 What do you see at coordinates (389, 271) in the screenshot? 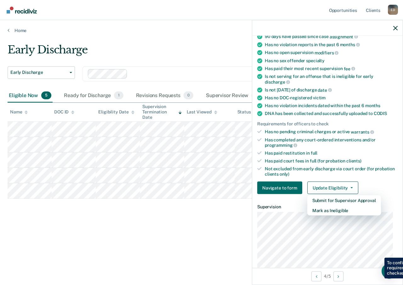
I see `div: Open Intercom Messenger` at bounding box center [389, 271].